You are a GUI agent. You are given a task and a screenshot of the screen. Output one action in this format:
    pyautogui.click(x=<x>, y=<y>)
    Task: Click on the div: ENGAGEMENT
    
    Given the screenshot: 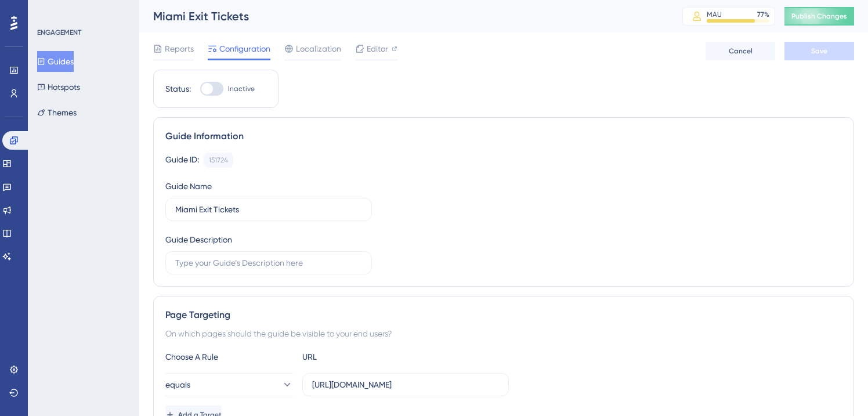 What is the action you would take?
    pyautogui.click(x=59, y=32)
    